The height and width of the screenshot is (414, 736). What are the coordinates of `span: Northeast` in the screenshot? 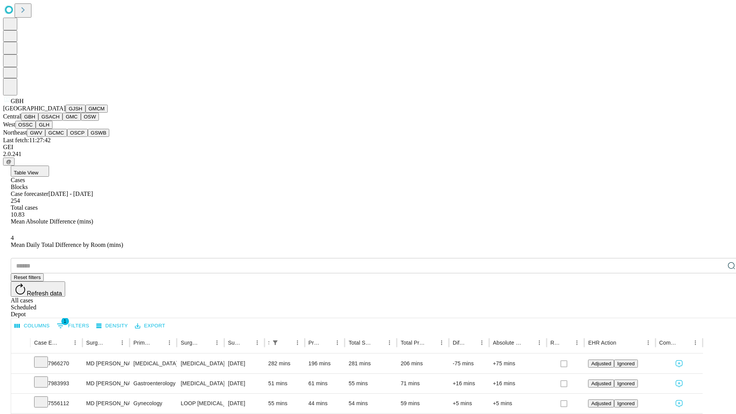 It's located at (15, 132).